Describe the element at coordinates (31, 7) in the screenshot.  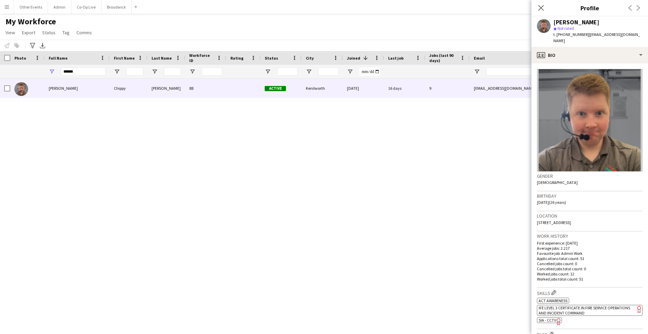
I see `button: Other Events` at that location.